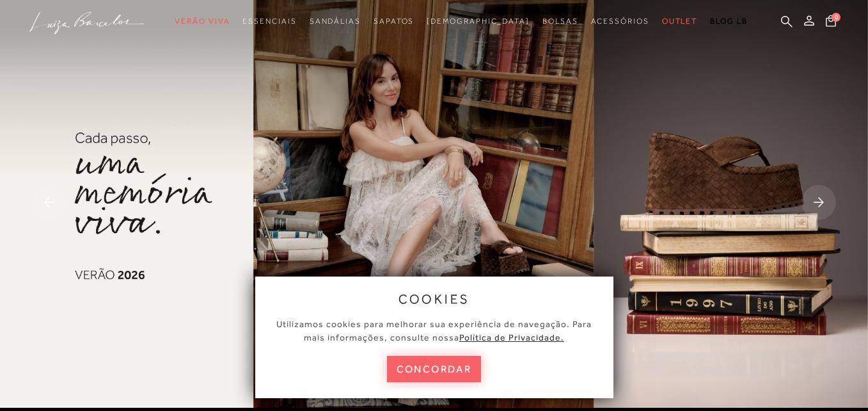 The height and width of the screenshot is (411, 868). Describe the element at coordinates (512, 337) in the screenshot. I see `a: Política de Privacidade.` at that location.